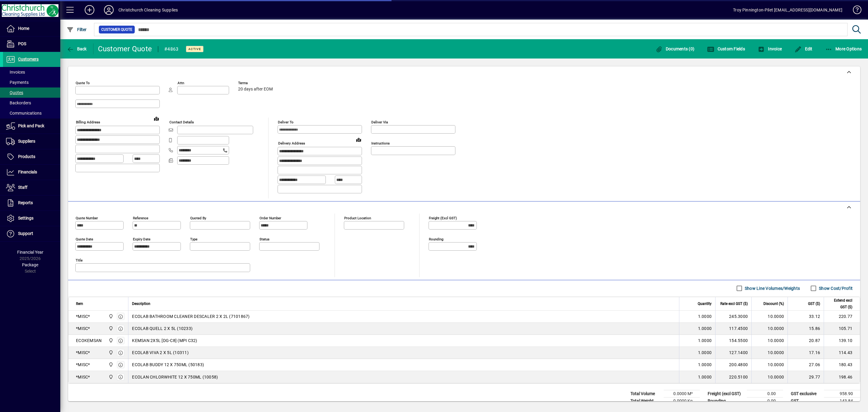  What do you see at coordinates (32, 83) in the screenshot?
I see `a: Payments` at bounding box center [32, 83].